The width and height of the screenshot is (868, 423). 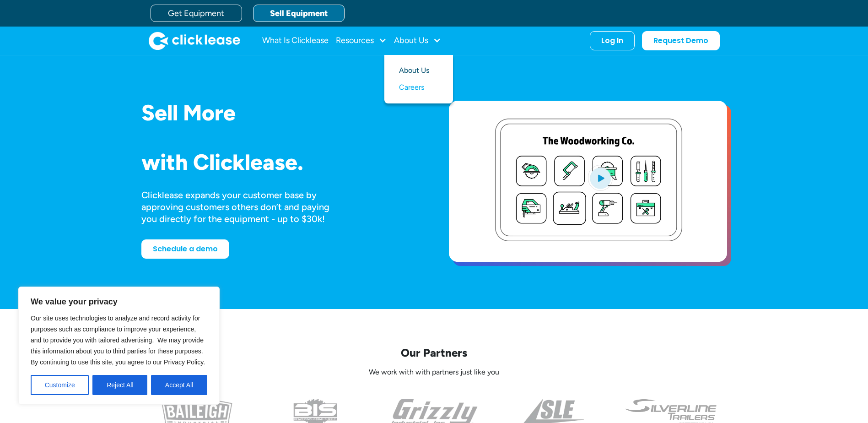 What do you see at coordinates (418, 70) in the screenshot?
I see `a: About Us` at bounding box center [418, 70].